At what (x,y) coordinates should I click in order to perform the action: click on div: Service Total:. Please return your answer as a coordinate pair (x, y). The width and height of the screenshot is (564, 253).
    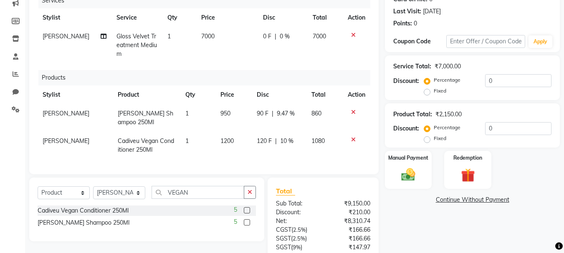
    Looking at the image, I should click on (412, 66).